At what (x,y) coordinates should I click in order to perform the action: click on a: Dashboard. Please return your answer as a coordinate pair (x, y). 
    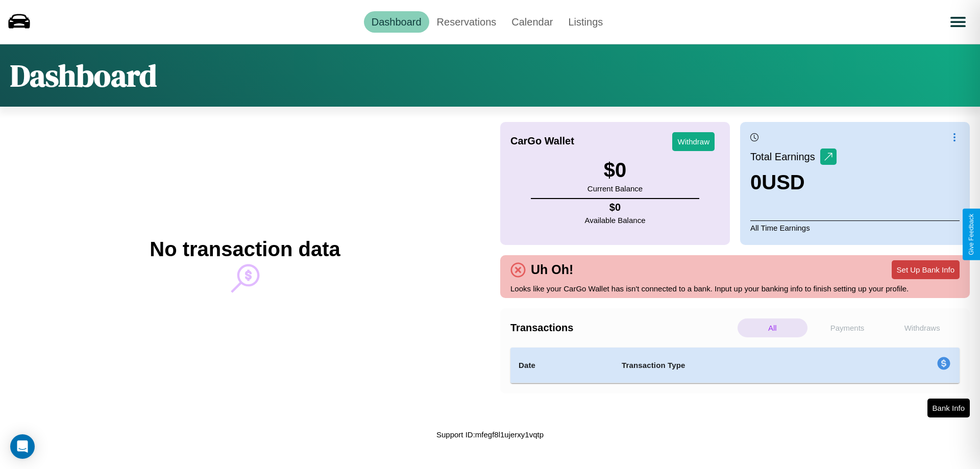
    Looking at the image, I should click on (397, 22).